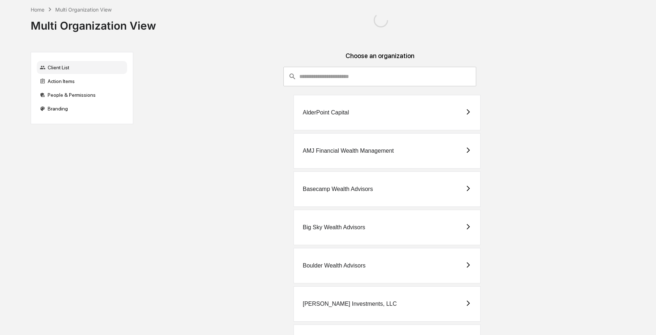 This screenshot has width=656, height=335. What do you see at coordinates (82, 67) in the screenshot?
I see `div: Client List` at bounding box center [82, 67].